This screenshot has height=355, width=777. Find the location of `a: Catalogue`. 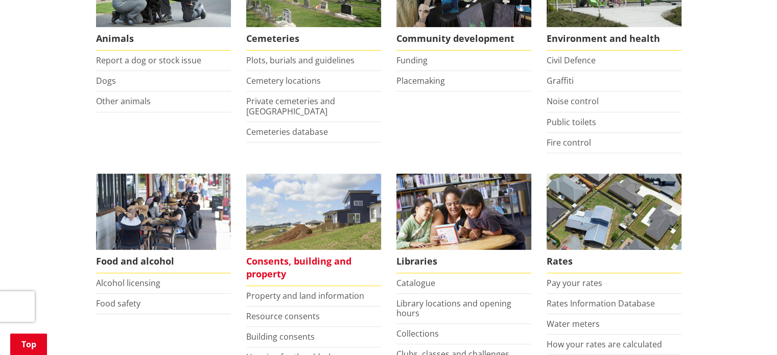

a: Catalogue is located at coordinates (416, 283).